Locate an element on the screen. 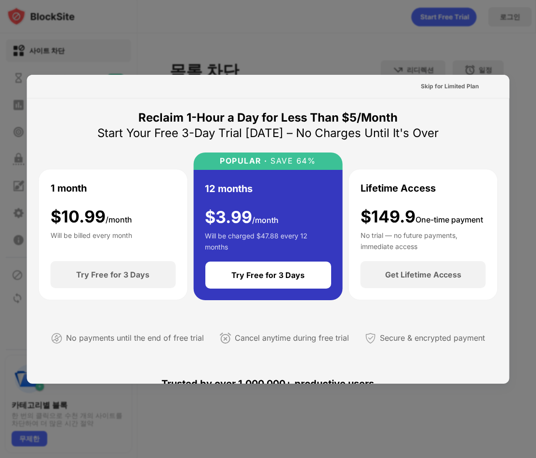 This screenshot has height=458, width=536. img: cancel-anytime is located at coordinates (225, 338).